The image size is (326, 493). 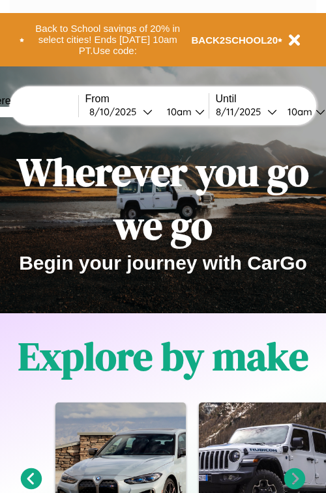 What do you see at coordinates (116, 111) in the screenshot?
I see `div: 8 / 10 / 2025` at bounding box center [116, 111].